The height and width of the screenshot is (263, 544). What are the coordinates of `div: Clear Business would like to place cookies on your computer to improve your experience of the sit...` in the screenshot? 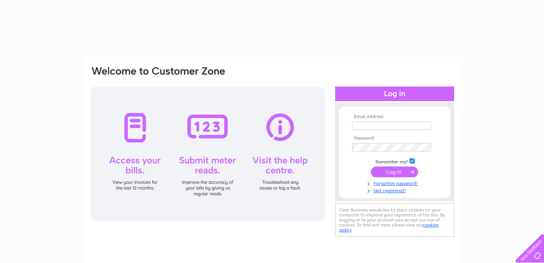 It's located at (395, 220).